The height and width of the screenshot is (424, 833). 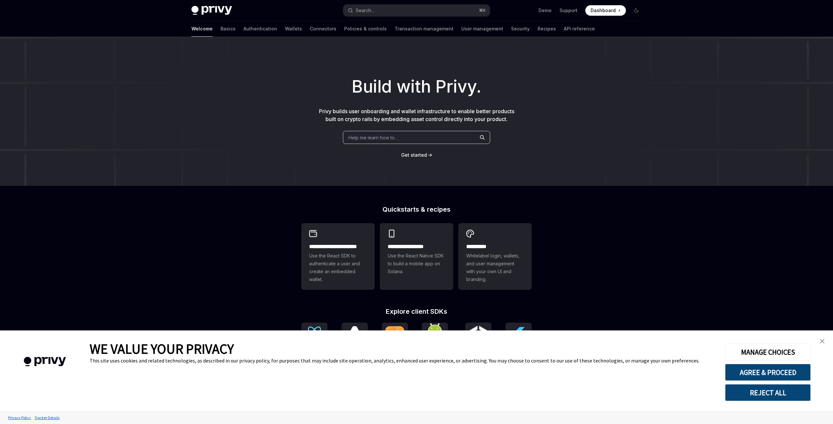 I want to click on a: Connectors, so click(x=323, y=29).